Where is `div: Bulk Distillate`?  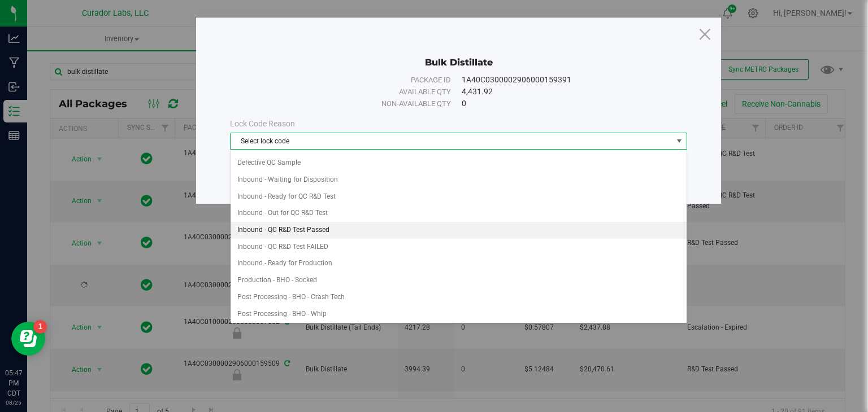 div: Bulk Distillate is located at coordinates (458, 54).